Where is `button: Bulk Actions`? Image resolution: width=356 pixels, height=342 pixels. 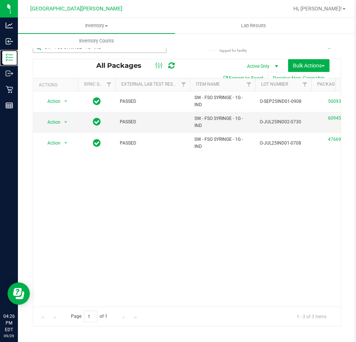
button: Bulk Actions is located at coordinates (308, 66).